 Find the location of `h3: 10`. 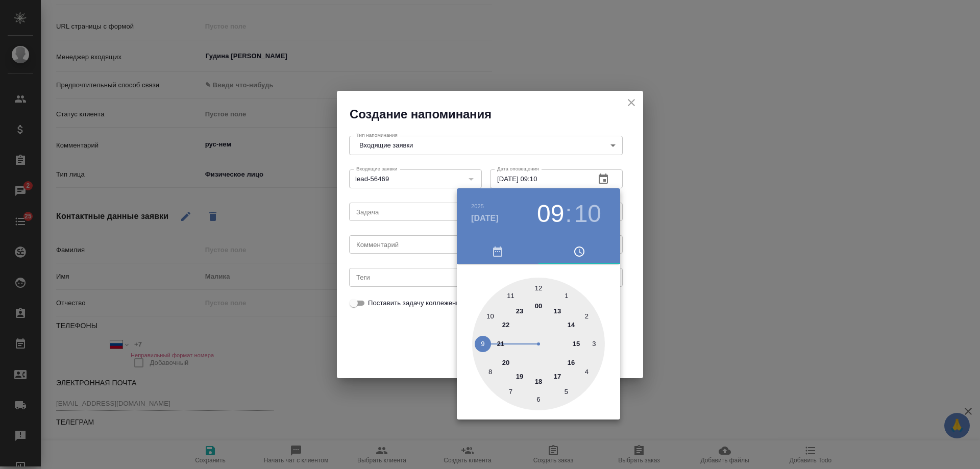

h3: 10 is located at coordinates (588, 214).